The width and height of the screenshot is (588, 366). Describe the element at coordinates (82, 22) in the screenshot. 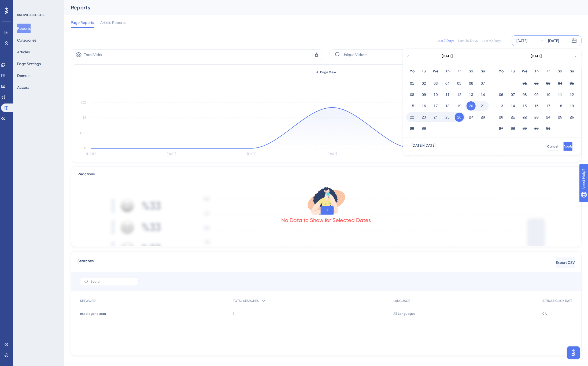

I see `span: Page Reports` at that location.